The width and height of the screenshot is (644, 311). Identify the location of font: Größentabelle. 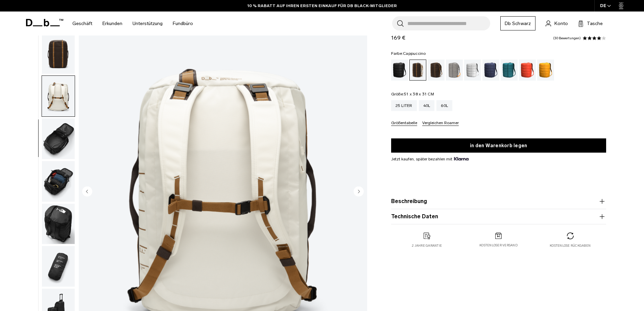
(404, 123).